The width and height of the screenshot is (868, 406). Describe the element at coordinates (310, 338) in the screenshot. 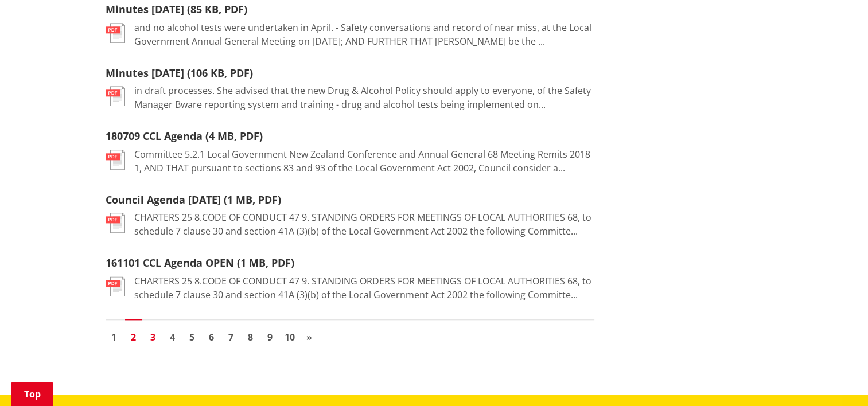

I see `a: Go to next page` at that location.